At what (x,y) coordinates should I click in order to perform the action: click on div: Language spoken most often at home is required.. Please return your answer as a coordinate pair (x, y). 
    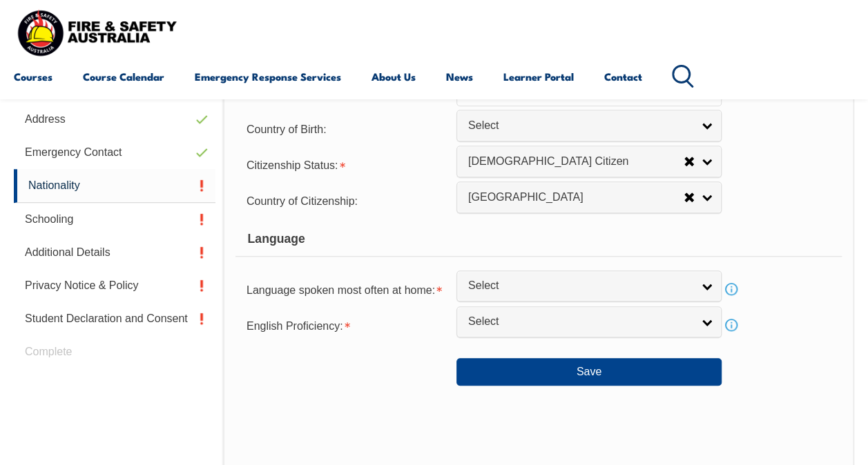
    Looking at the image, I should click on (346, 289).